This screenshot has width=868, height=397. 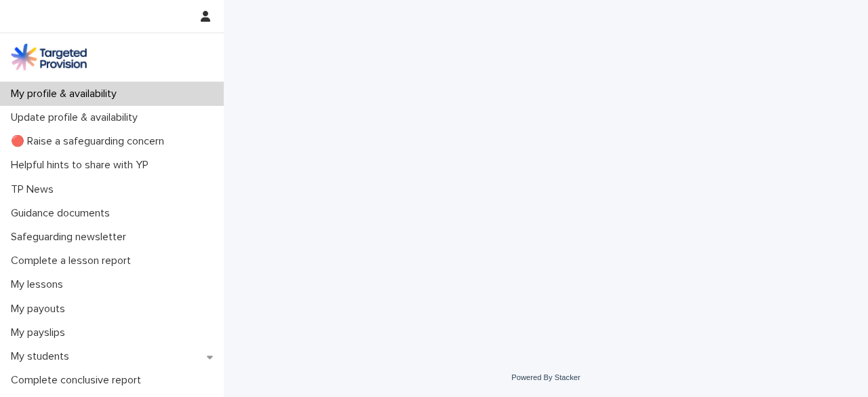 What do you see at coordinates (43, 357) in the screenshot?
I see `p: My students` at bounding box center [43, 357].